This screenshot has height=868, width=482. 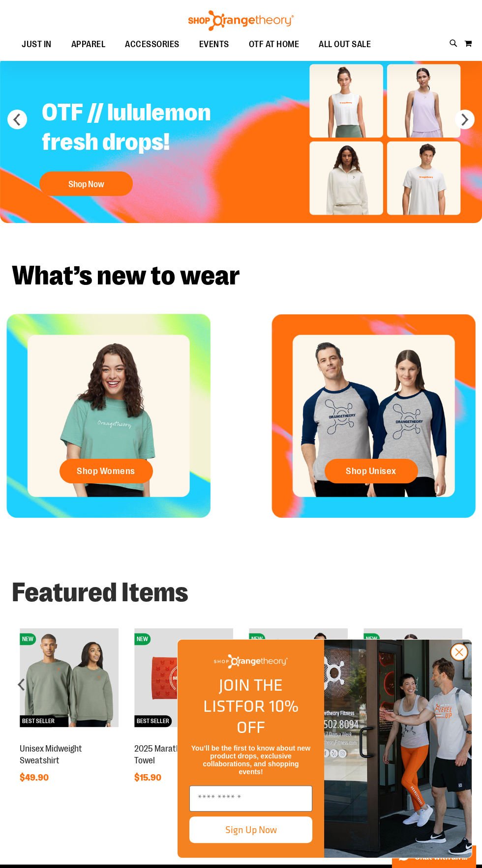 I want to click on span: Shop Womens, so click(x=106, y=471).